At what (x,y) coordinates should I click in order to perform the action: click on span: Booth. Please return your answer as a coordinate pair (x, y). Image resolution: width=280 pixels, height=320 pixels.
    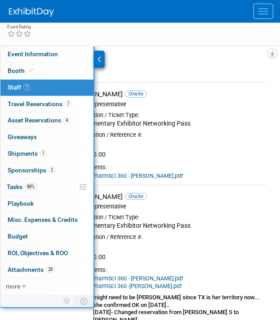
    Looking at the image, I should click on (21, 71).